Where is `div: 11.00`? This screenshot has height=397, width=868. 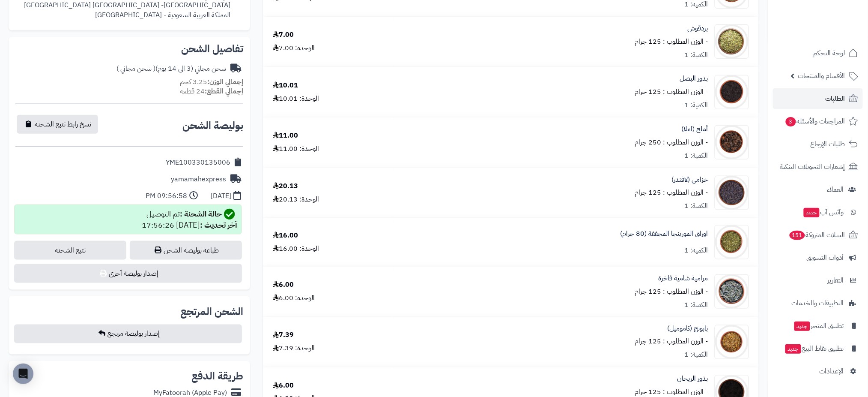
div: 11.00 is located at coordinates (285, 136).